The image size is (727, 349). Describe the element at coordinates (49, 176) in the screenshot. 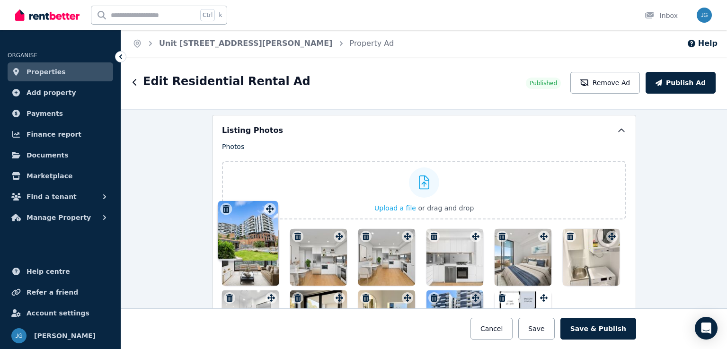

I see `span: Marketplace` at that location.